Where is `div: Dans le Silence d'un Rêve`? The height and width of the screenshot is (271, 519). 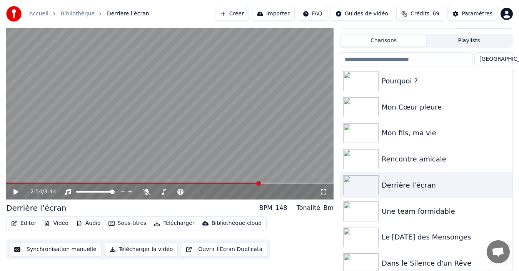 div: Dans le Silence d'un Rêve is located at coordinates (446, 264).